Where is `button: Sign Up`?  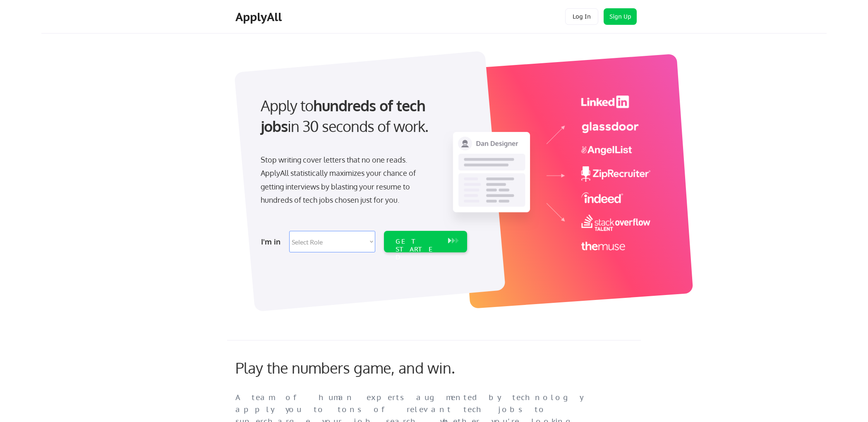 button: Sign Up is located at coordinates (620, 17).